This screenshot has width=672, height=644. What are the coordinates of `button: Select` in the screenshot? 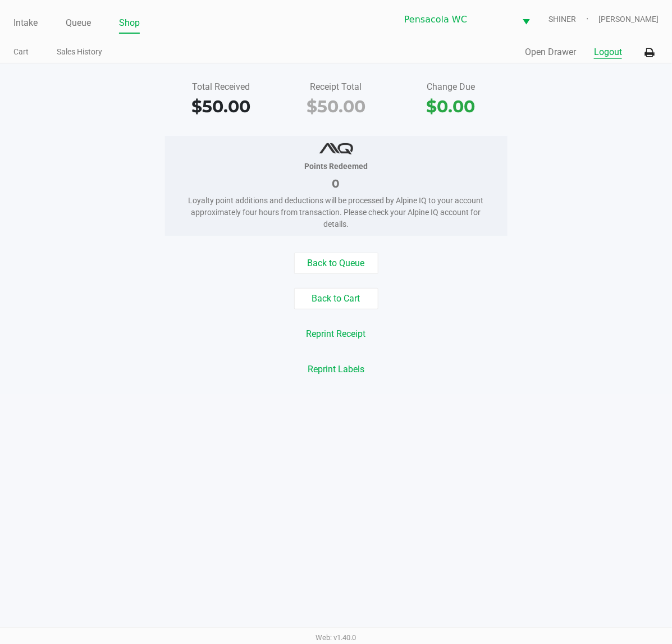 It's located at (526, 19).